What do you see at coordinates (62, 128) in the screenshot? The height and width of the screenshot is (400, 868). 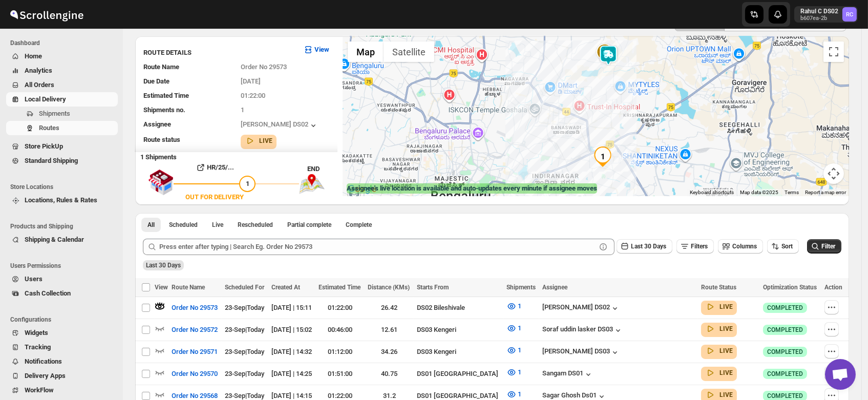 I see `button: Routes` at bounding box center [62, 128].